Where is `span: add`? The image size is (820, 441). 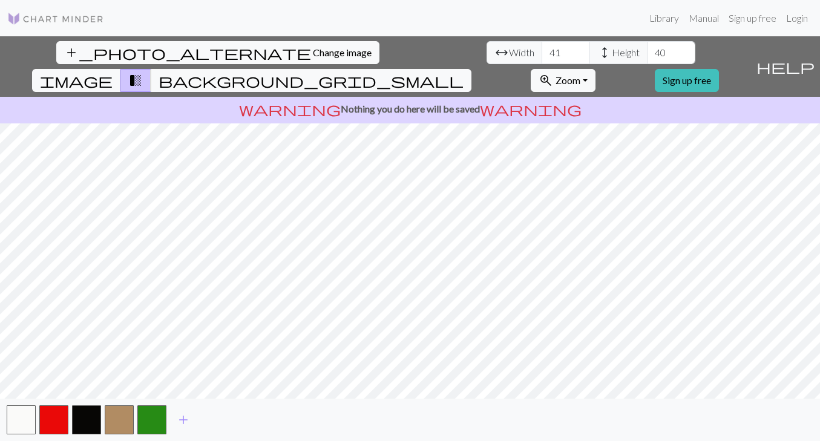
span: add is located at coordinates (183, 420).